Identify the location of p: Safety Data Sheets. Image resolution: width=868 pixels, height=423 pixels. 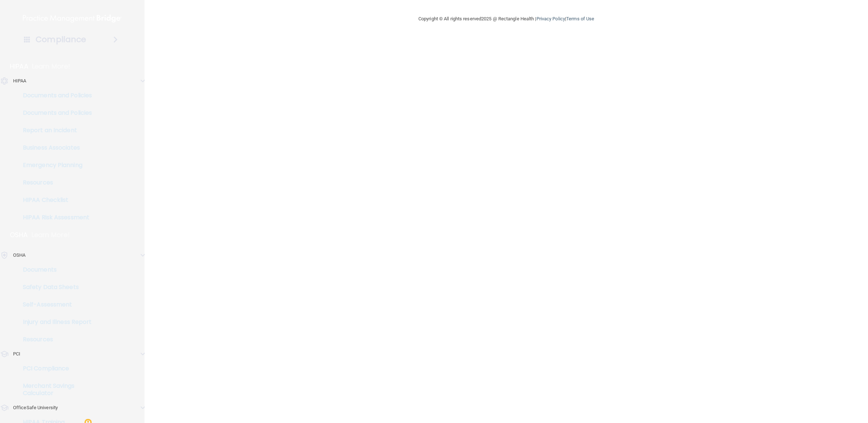
(54, 287).